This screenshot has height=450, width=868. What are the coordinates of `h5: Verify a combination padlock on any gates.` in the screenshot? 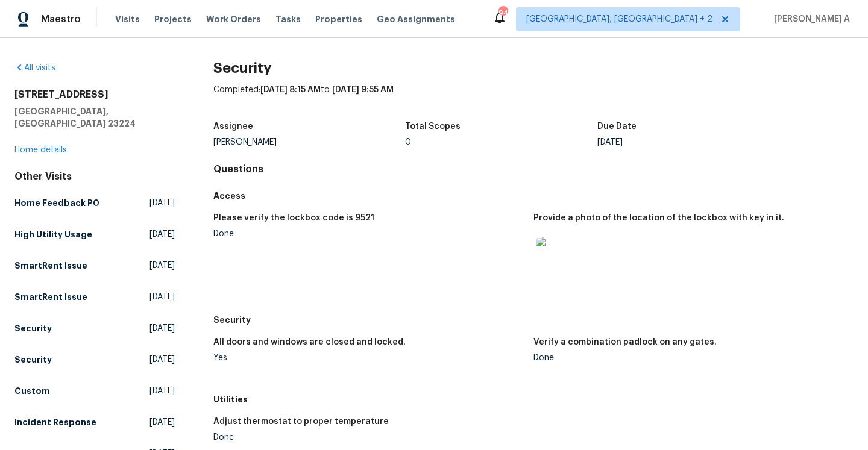 It's located at (625, 342).